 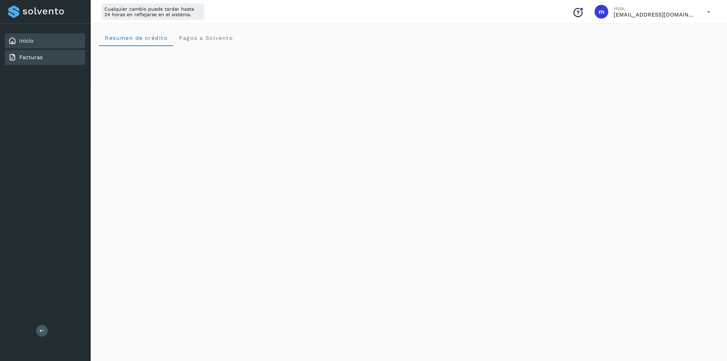 What do you see at coordinates (655, 14) in the screenshot?
I see `p: mtransportesempresariales@gmail.com` at bounding box center [655, 14].